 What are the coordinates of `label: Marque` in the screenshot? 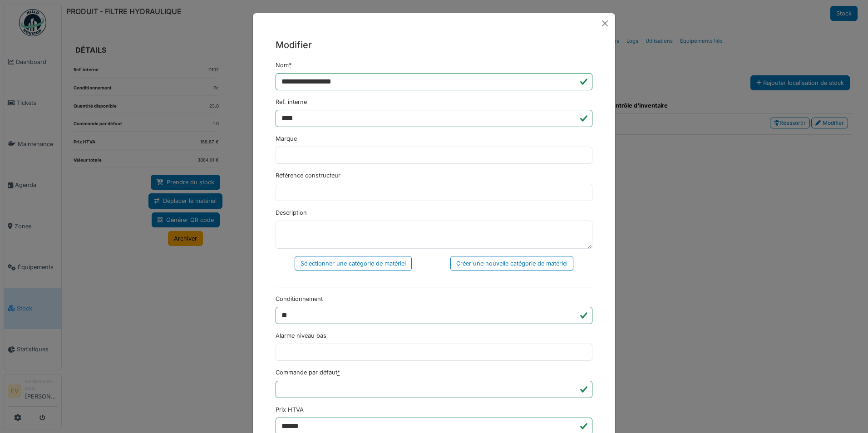 It's located at (286, 139).